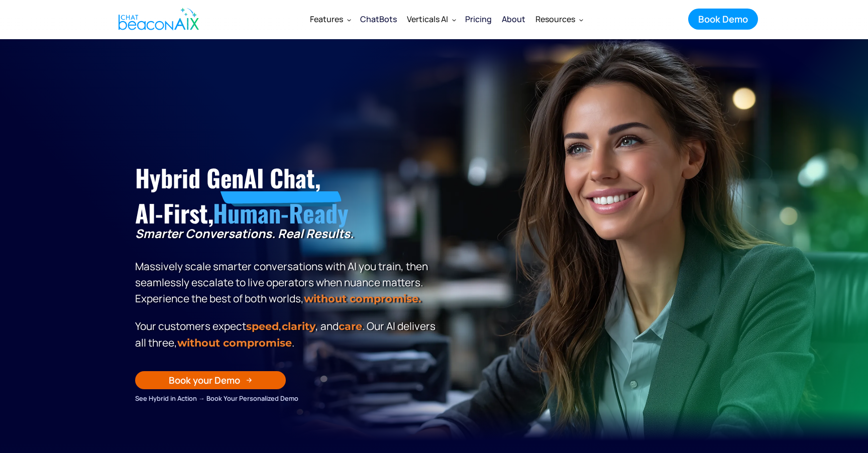 The width and height of the screenshot is (868, 453). Describe the element at coordinates (723, 19) in the screenshot. I see `div: Book Demo` at that location.